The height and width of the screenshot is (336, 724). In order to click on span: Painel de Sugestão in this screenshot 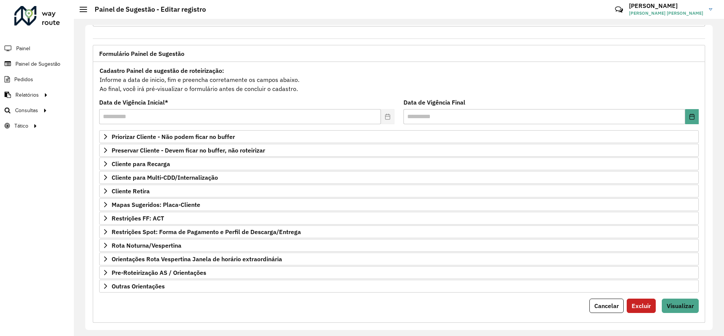, I will do `click(38, 64)`.